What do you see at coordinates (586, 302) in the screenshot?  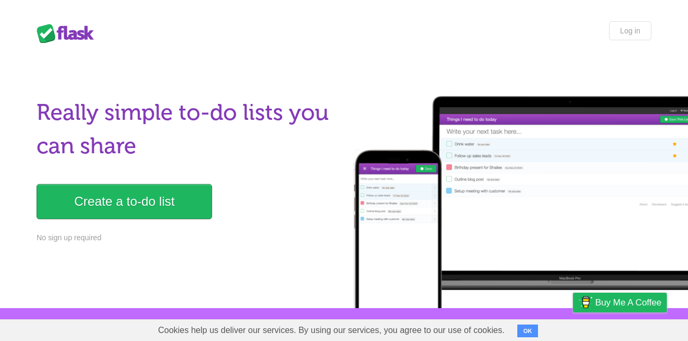 I see `img: Buy me a coffee` at bounding box center [586, 302].